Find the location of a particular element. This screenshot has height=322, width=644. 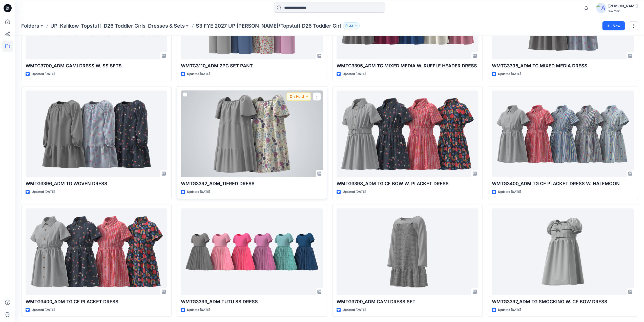

p: WMTG3110_ADM 2PC SET PANT is located at coordinates (252, 66).